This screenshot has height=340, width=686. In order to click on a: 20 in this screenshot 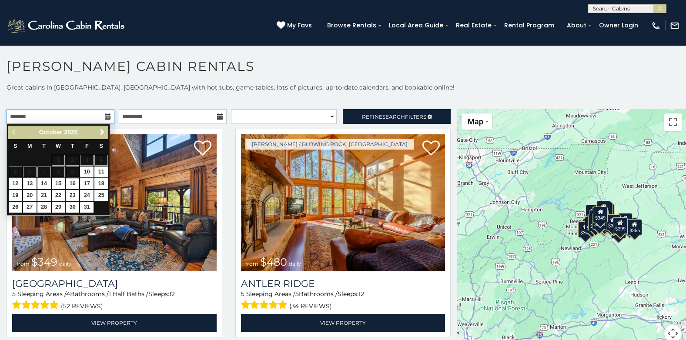, I will do `click(30, 195)`.